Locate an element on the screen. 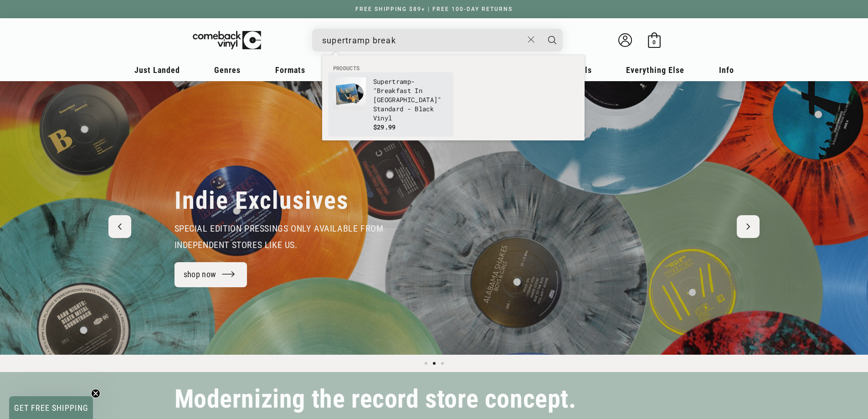 The height and width of the screenshot is (419, 868). a: Supertramp - "Breakfast In America" Standard - Black Vinyl Supertramp- "Breakfast In [GEOGRAPHIC_... is located at coordinates (391, 104).